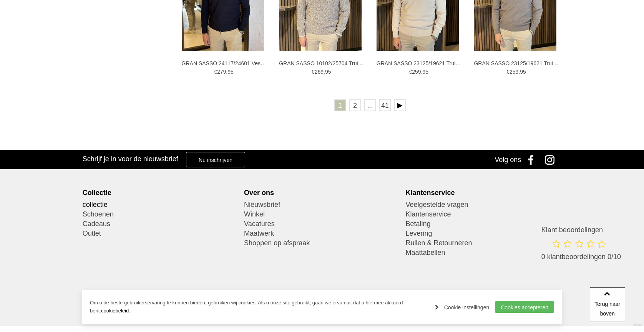 The image size is (644, 332). Describe the element at coordinates (462, 308) in the screenshot. I see `a: Cookie instellingen` at that location.